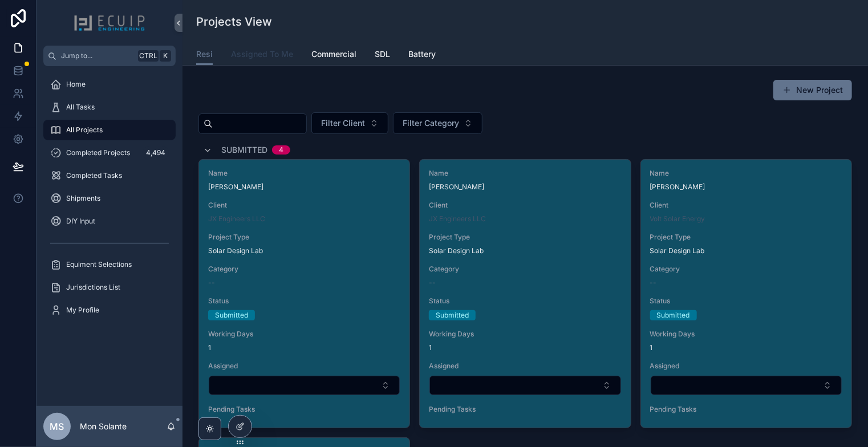  Describe the element at coordinates (156, 153) in the screenshot. I see `div: 4,494` at that location.